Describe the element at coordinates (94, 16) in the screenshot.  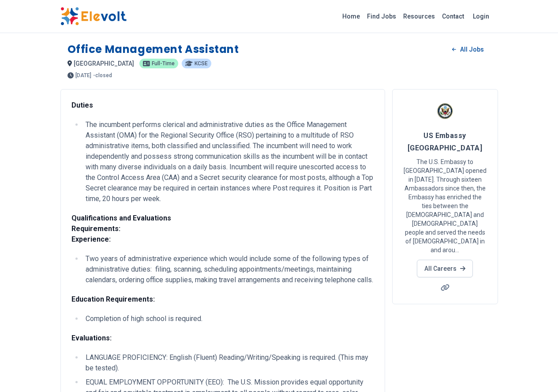
I see `img: Elevolt` at that location.